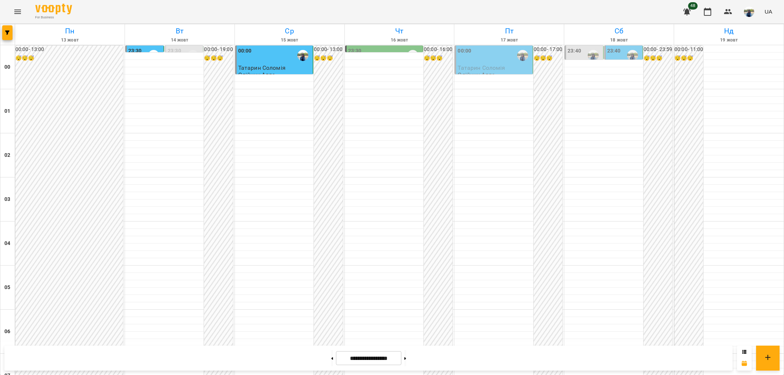 The image size is (784, 375). I want to click on h6: Вт, so click(180, 31).